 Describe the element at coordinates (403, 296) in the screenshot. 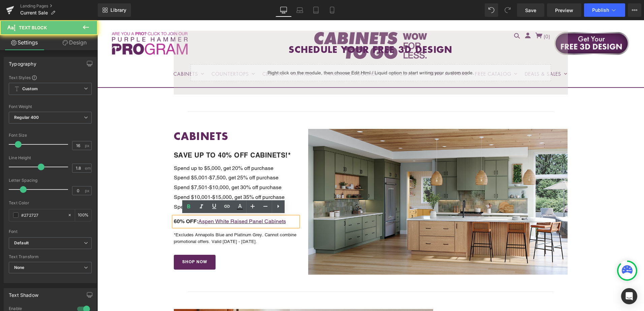

I see `b: FINISHING TOUCHES` at that location.